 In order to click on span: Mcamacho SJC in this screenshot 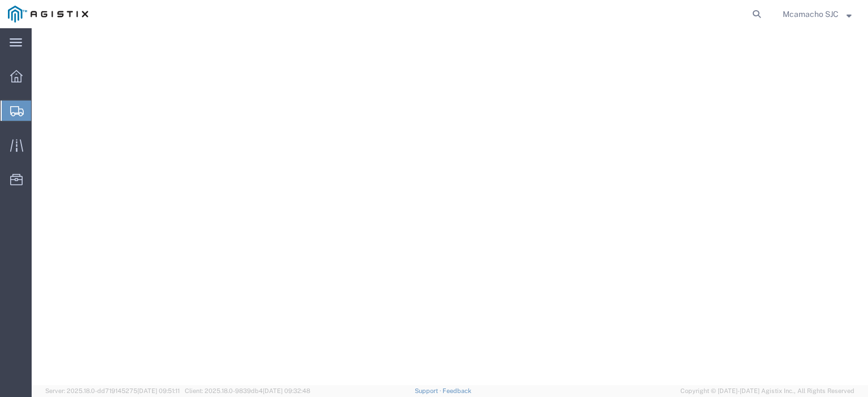, I will do `click(810, 14)`.